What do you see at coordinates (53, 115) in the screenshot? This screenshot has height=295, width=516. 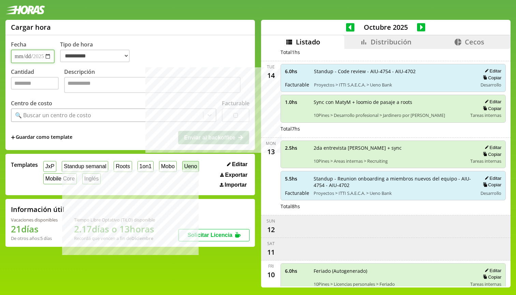 I see `div: 🔍 Buscar un centro de costo` at bounding box center [53, 115].